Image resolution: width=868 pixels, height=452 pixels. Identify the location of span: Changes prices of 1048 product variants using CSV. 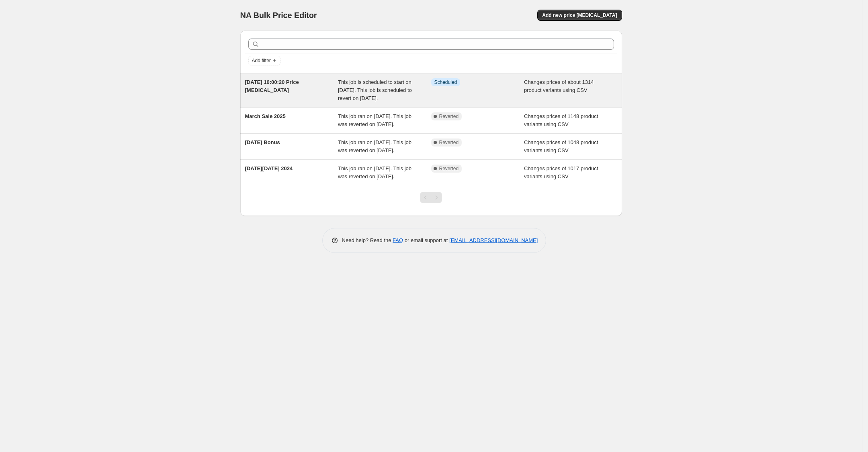
(561, 146).